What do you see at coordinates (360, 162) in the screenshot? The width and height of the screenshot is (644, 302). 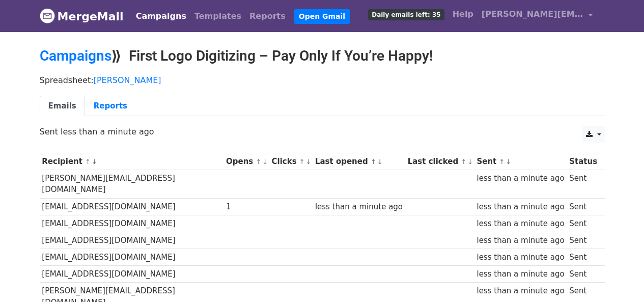 I see `th: Last opened` at bounding box center [360, 162].